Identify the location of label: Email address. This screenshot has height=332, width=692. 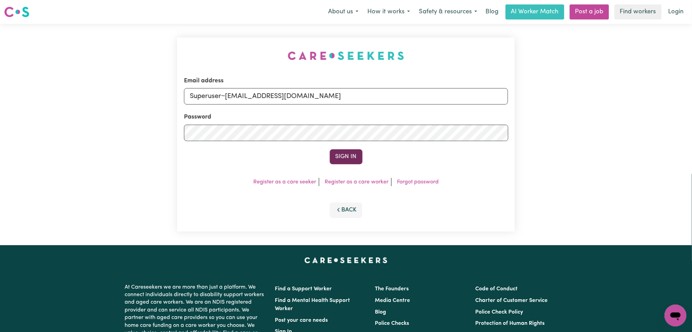
(204, 81).